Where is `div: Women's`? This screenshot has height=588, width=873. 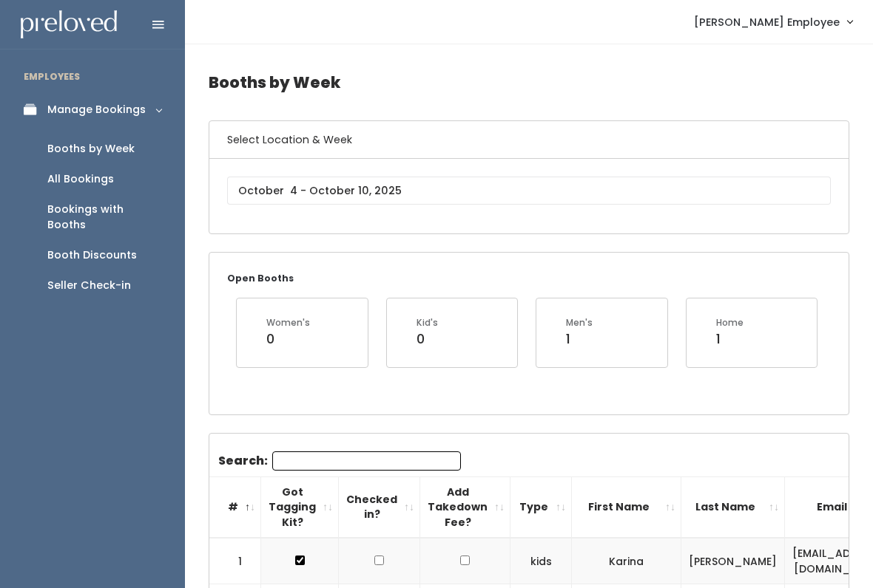 div: Women's is located at coordinates (288, 323).